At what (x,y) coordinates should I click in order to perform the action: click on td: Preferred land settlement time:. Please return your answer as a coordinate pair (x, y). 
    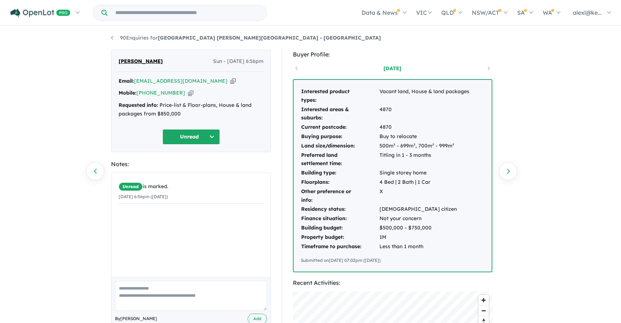
    Looking at the image, I should click on (340, 160).